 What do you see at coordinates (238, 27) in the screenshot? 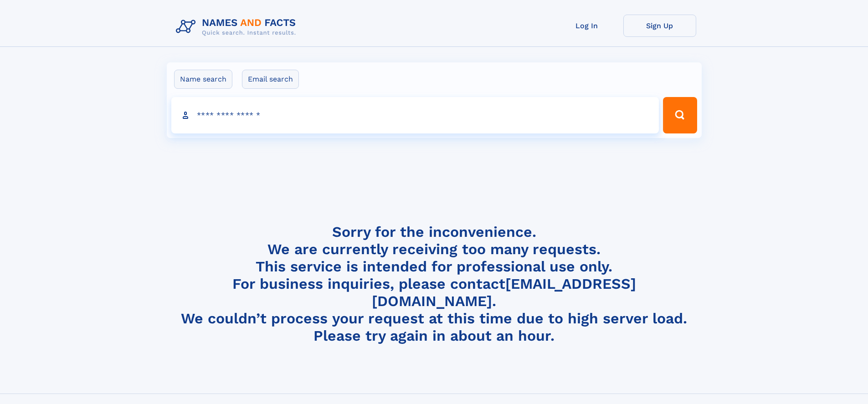
I see `img: Logo Names and Facts` at bounding box center [238, 27].